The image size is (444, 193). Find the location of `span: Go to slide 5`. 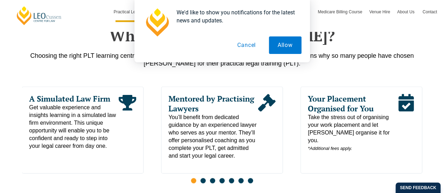

span: Go to slide 5 is located at coordinates (231, 181).